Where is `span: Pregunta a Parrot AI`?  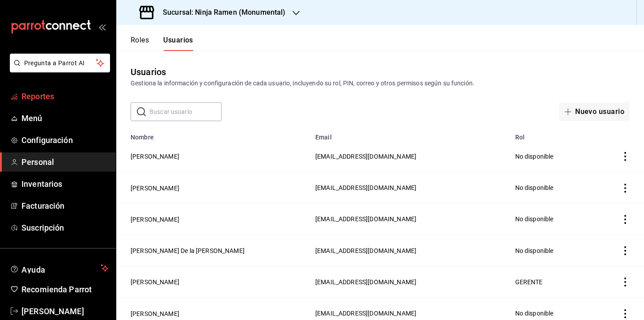 span: Pregunta a Parrot AI is located at coordinates (60, 63).